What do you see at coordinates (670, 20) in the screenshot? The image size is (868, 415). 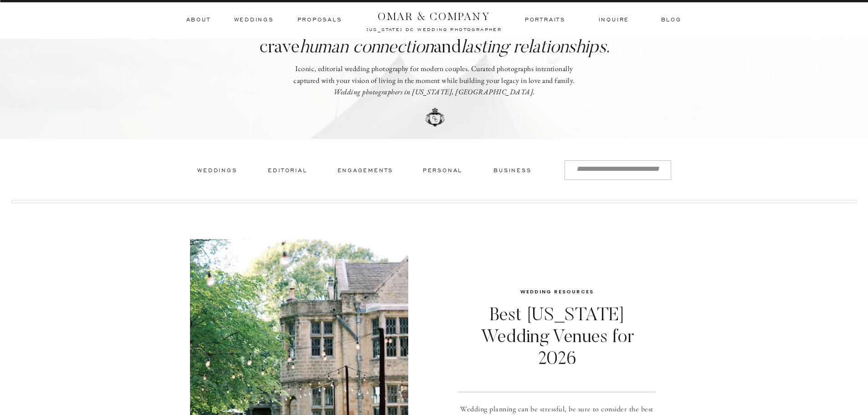 I see `h3: BLOG` at bounding box center [670, 20].